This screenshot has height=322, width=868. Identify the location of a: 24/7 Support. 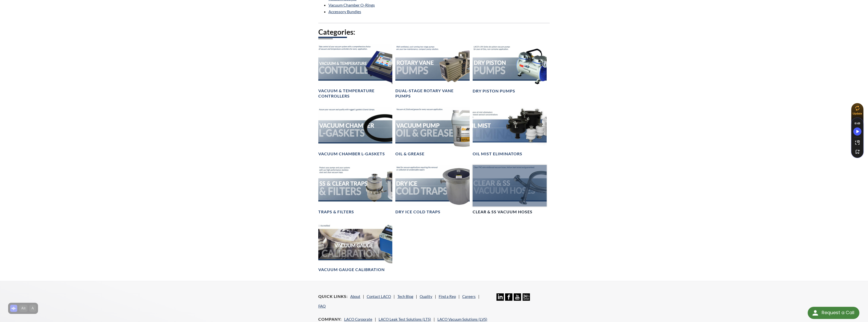
(526, 299).